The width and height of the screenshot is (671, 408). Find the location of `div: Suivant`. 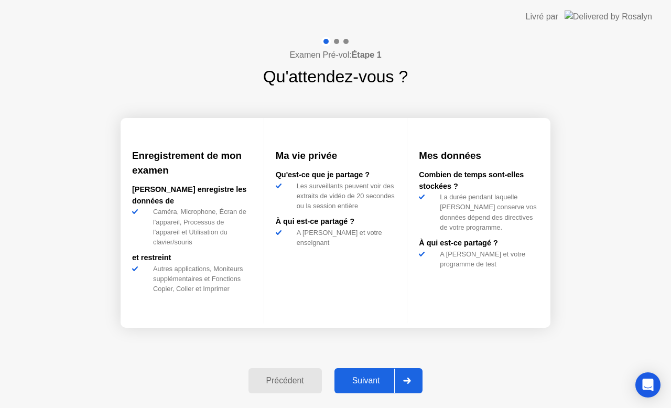

div: Suivant is located at coordinates (366, 380).